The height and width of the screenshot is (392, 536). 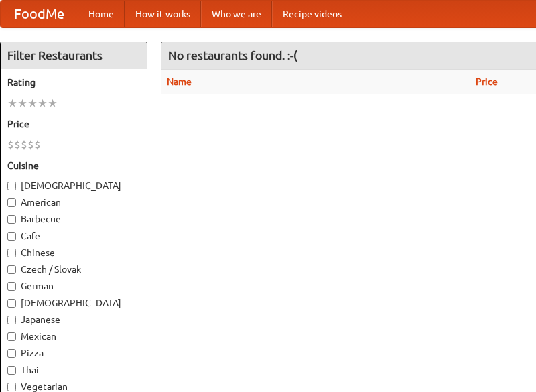 I want to click on h5: Rating, so click(x=74, y=83).